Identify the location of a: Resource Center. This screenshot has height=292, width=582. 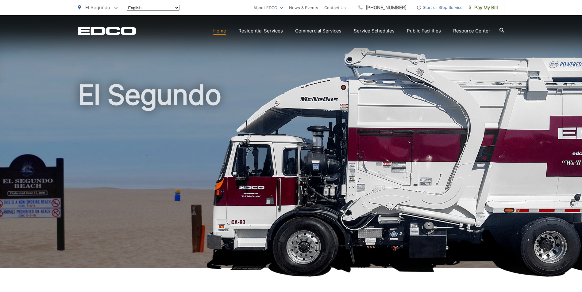
(471, 31).